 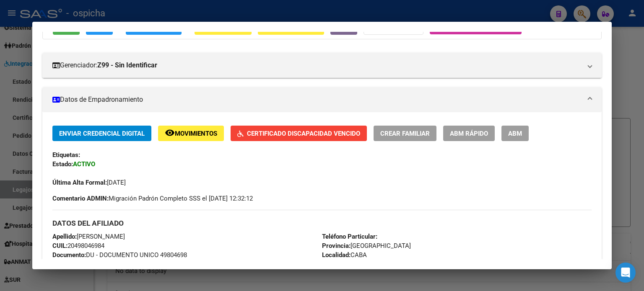 What do you see at coordinates (322, 223) in the screenshot?
I see `h3: DATOS DEL AFILIADO` at bounding box center [322, 223].